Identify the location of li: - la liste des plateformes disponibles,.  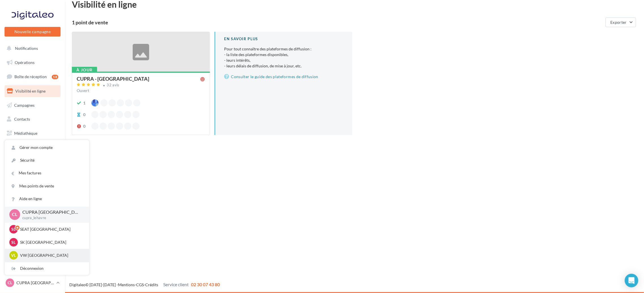
(284, 55).